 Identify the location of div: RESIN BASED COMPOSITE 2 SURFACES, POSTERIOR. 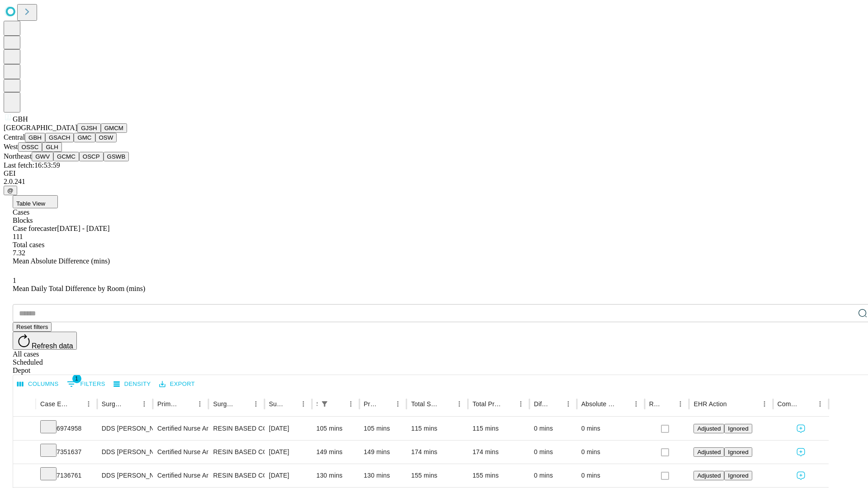
(236, 475).